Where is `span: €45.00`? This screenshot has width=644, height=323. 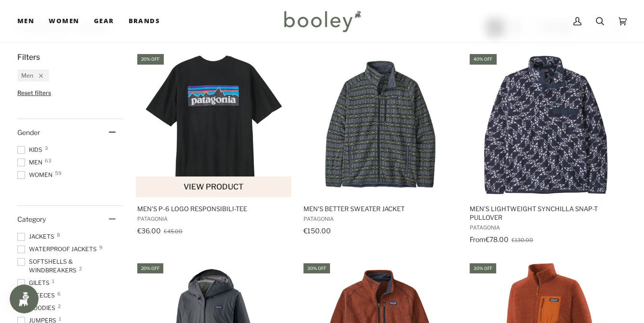 span: €45.00 is located at coordinates (173, 231).